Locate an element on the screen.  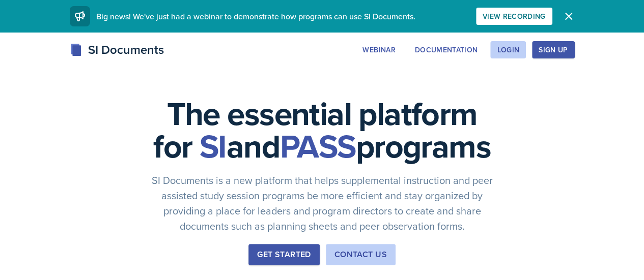
button: Sign Up is located at coordinates (553, 50).